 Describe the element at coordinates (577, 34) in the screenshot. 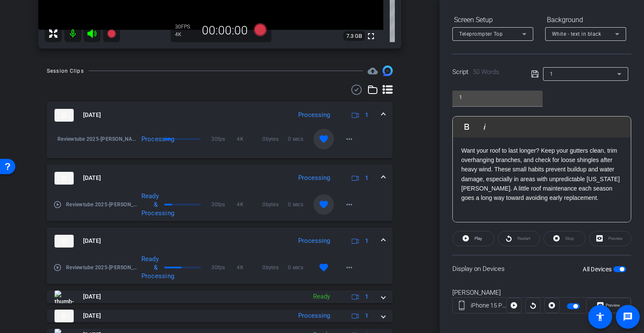

I see `span: White - text in black` at that location.